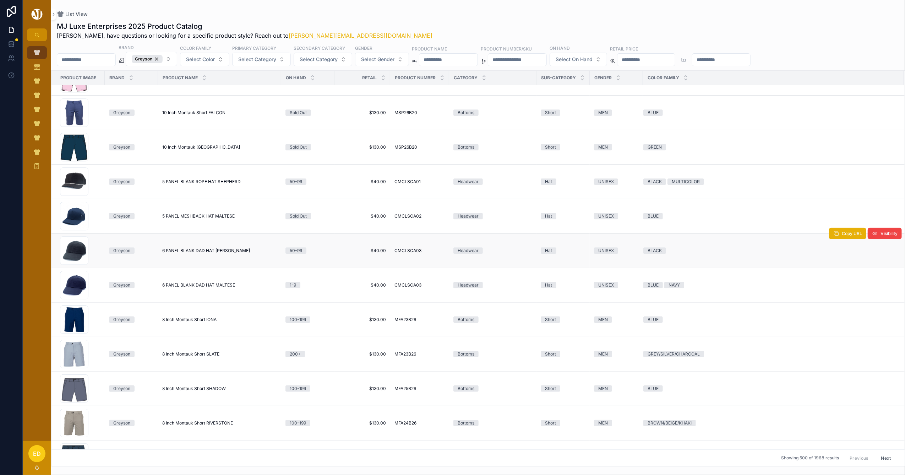  What do you see at coordinates (420, 216) in the screenshot?
I see `a: CMCLSCA02` at bounding box center [420, 216].